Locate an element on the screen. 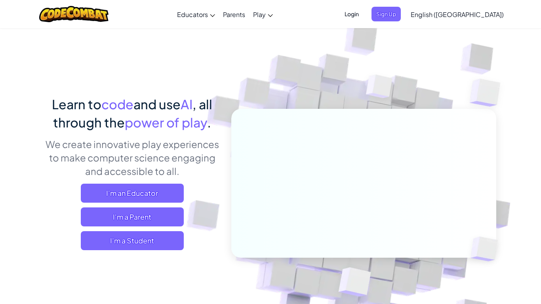 This screenshot has height=304, width=541. span: I'm a Student is located at coordinates (132, 241).